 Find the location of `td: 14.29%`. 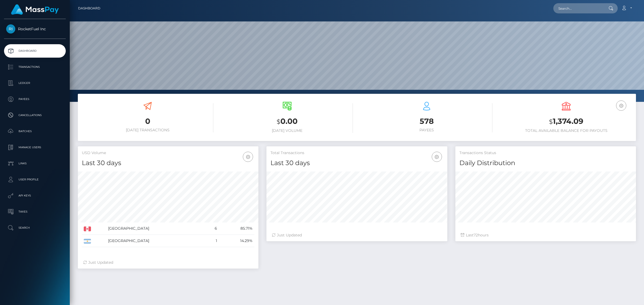

td: 14.29% is located at coordinates (237, 241).